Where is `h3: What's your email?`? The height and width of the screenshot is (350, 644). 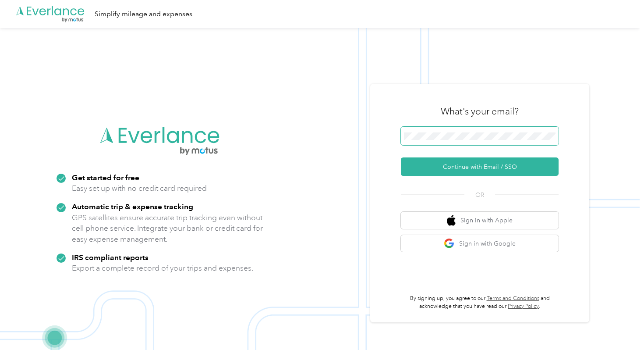 h3: What's your email? is located at coordinates (480, 111).